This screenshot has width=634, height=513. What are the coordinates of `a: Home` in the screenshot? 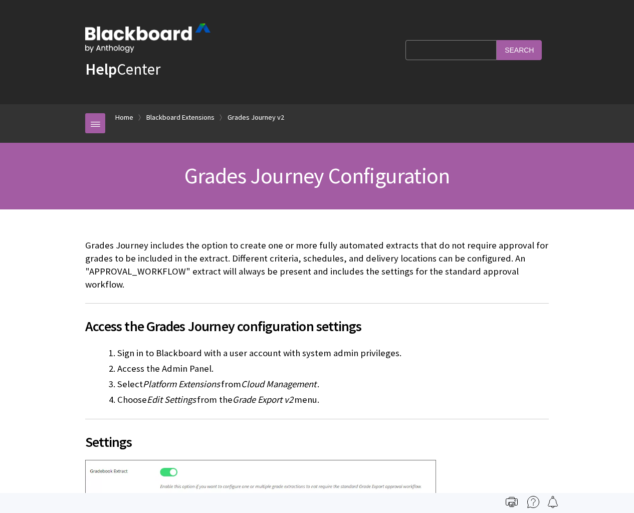 It's located at (124, 117).